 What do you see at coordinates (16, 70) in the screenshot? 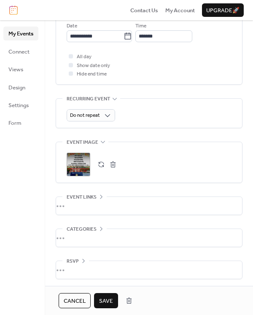
I see `span: Views` at bounding box center [16, 70].